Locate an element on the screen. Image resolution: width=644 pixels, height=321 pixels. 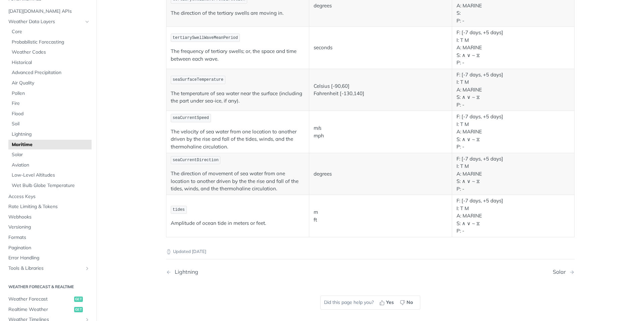
span: Yes is located at coordinates (390, 302).